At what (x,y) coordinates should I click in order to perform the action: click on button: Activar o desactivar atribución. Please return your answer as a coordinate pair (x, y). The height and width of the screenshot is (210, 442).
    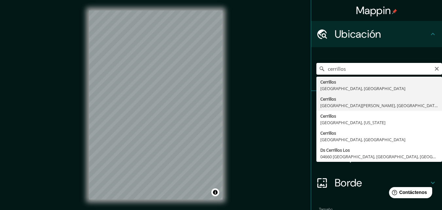
    Looking at the image, I should click on (215, 192).